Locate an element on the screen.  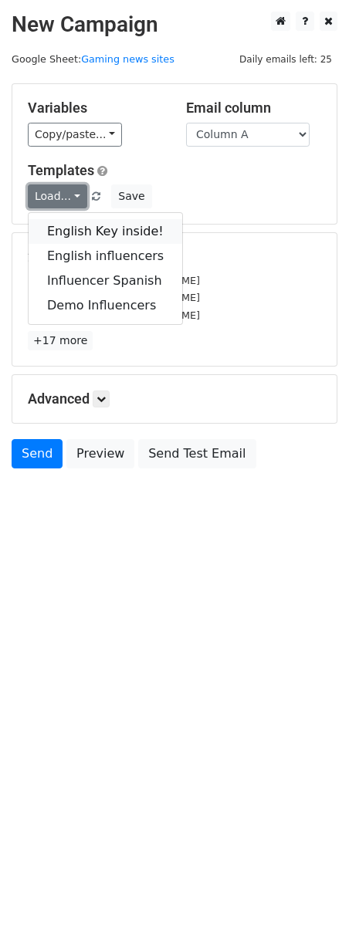
a: English Key inside! is located at coordinates (105, 232).